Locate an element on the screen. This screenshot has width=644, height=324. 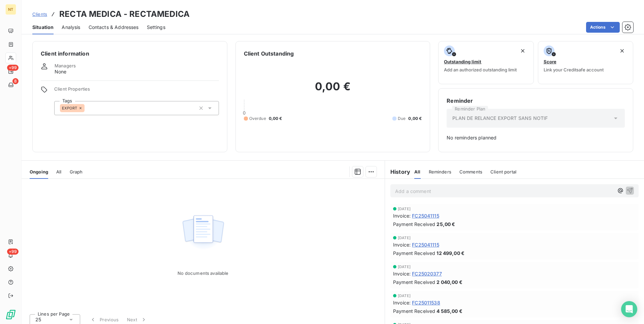
input: Add a tag is located at coordinates (87, 108).